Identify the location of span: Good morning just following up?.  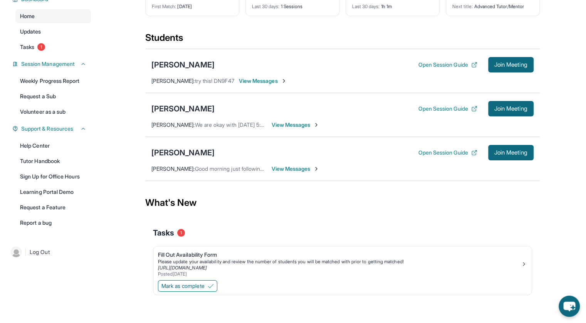
(234, 168).